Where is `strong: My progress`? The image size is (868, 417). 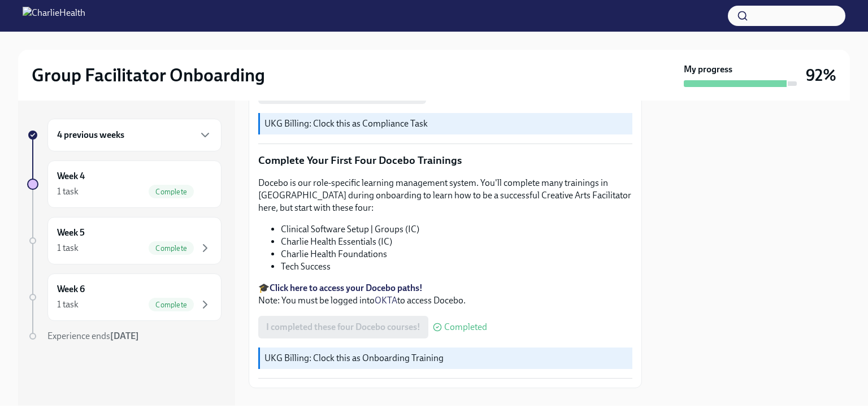
strong: My progress is located at coordinates (709, 69).